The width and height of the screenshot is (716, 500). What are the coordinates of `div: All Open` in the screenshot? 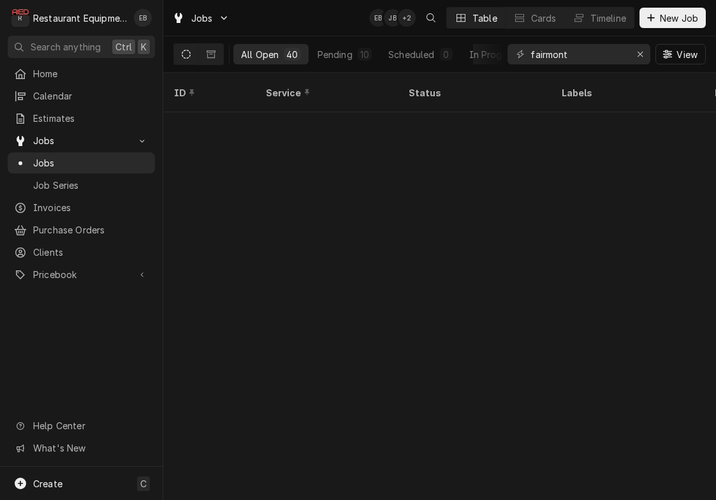 It's located at (259, 54).